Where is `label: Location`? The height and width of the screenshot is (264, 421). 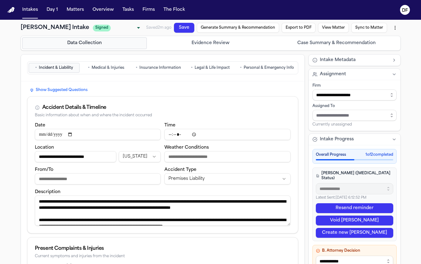
label: Location is located at coordinates (44, 147).